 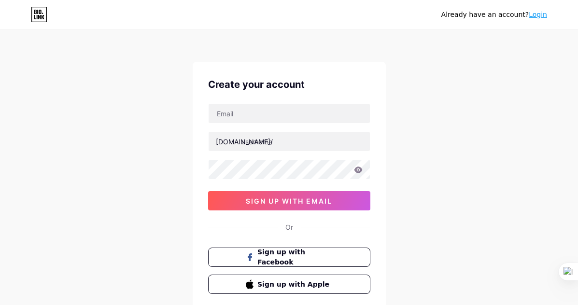 What do you see at coordinates (289, 201) in the screenshot?
I see `button: sign up with email` at bounding box center [289, 201].